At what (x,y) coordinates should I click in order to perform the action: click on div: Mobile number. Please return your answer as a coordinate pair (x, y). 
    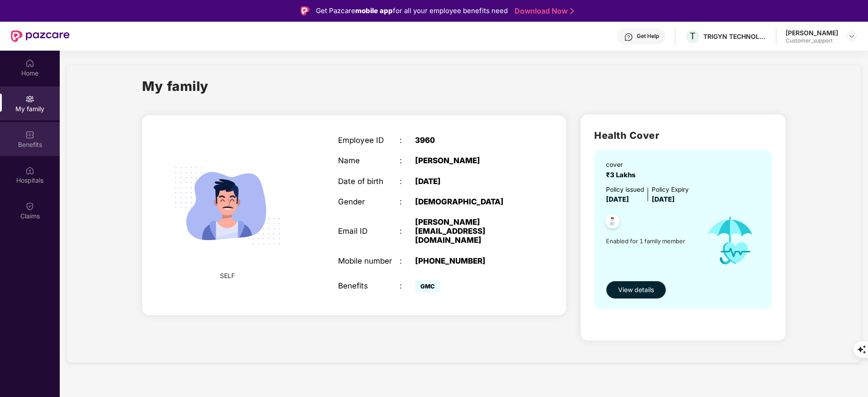
    Looking at the image, I should click on (369, 261).